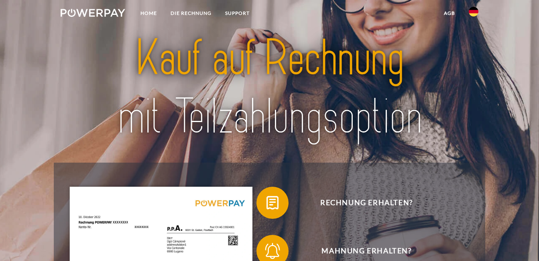 Image resolution: width=539 pixels, height=261 pixels. What do you see at coordinates (272, 203) in the screenshot?
I see `img: qb_bill.svg` at bounding box center [272, 203].